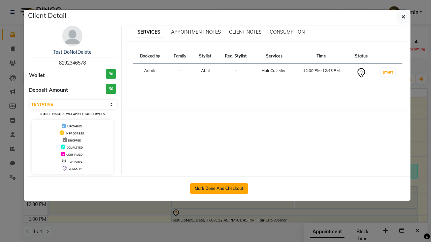 The image size is (431, 242). I want to click on th: Booked by, so click(150, 56).